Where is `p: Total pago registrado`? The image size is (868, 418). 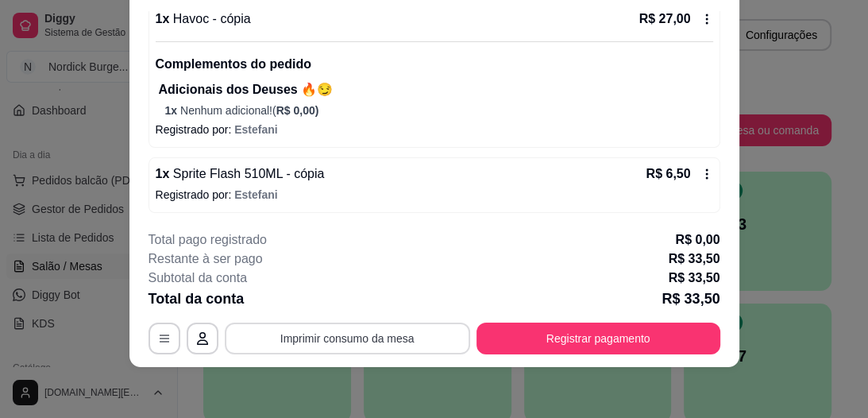
p: Total pago registrado is located at coordinates (208, 240).